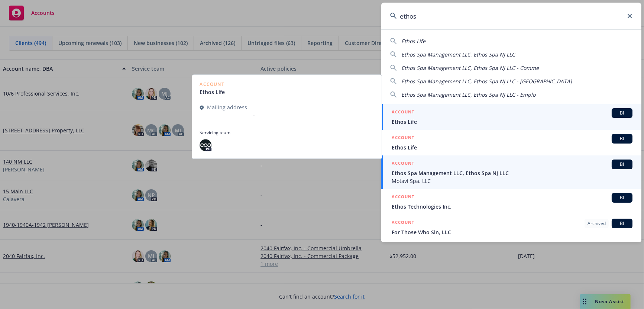 The width and height of the screenshot is (644, 309). I want to click on span: Ethos Spa Management LLC, Ethos Spa NJ LLC - Emplo, so click(468, 94).